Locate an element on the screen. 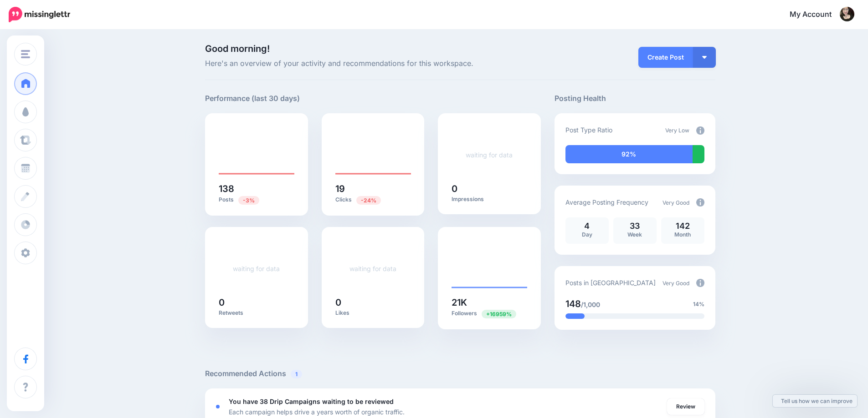 The image size is (868, 418). span: Here's an overview of your activity and recommendations for this workspace. is located at coordinates (373, 64).